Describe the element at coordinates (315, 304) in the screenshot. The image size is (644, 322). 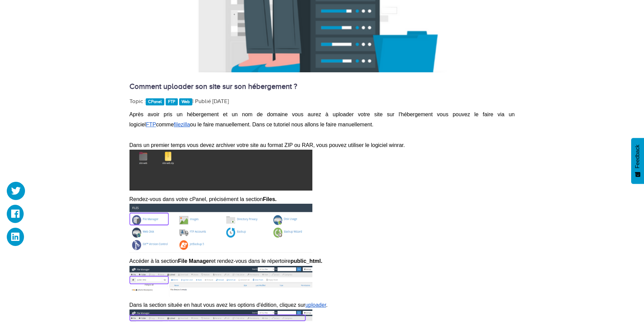
I see `a: uploader` at that location.